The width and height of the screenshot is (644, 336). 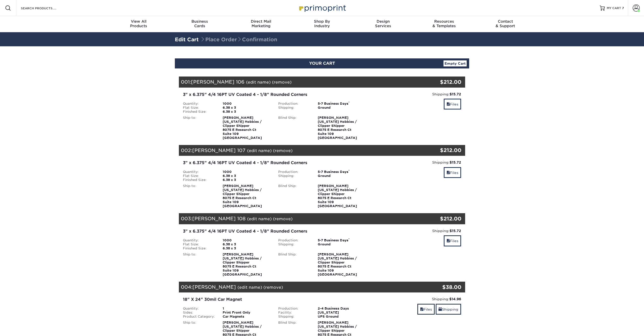 I want to click on div: Product Category:, so click(x=199, y=317).